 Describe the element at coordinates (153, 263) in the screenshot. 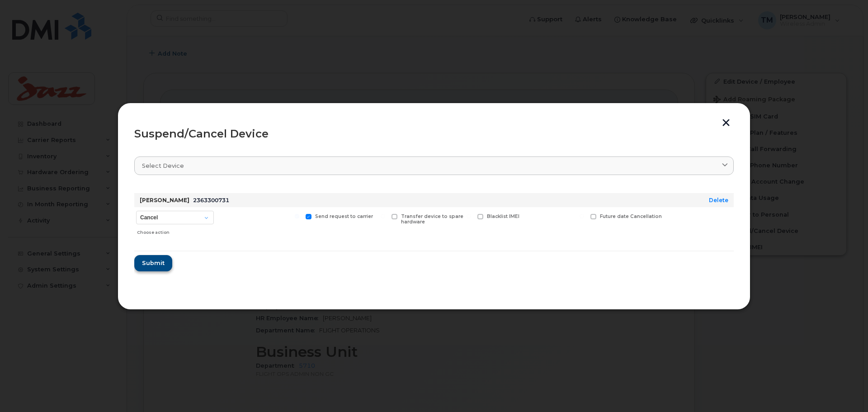

I see `button: Submit` at that location.